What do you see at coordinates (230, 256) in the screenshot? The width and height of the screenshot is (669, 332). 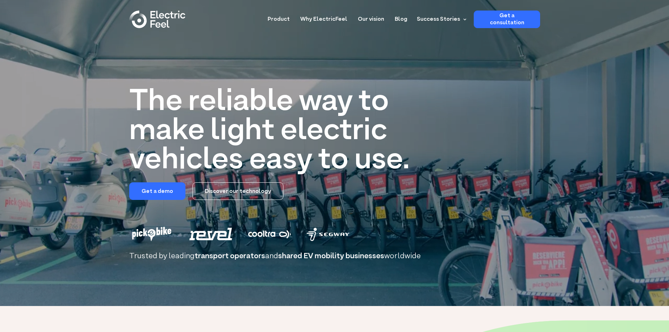 I see `span: transport operators` at bounding box center [230, 256].